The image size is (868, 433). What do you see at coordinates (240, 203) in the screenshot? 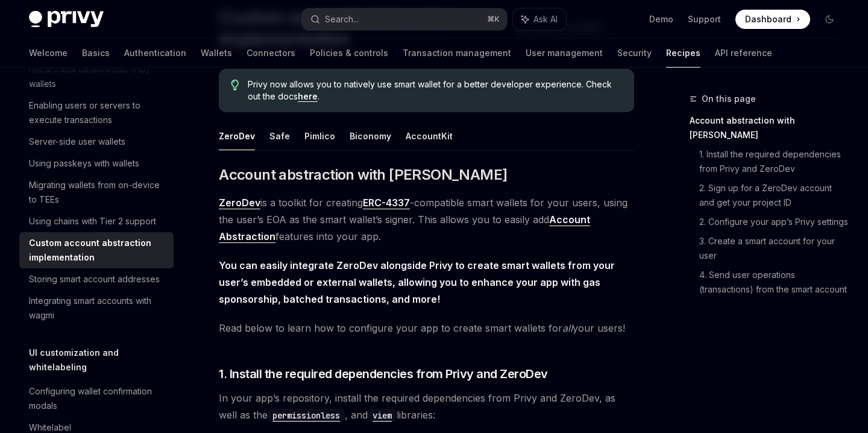
I see `a: ZeroDev` at bounding box center [240, 203].